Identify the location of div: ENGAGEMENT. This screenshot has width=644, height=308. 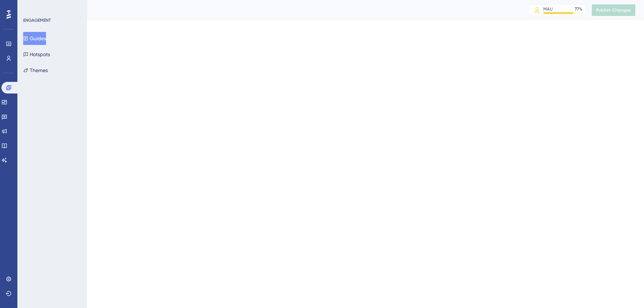
(37, 20).